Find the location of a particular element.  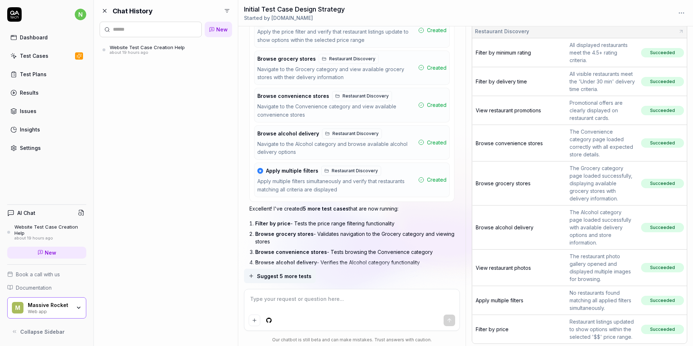

li: - Verifies the Alcohol category functionality is located at coordinates (355, 262).